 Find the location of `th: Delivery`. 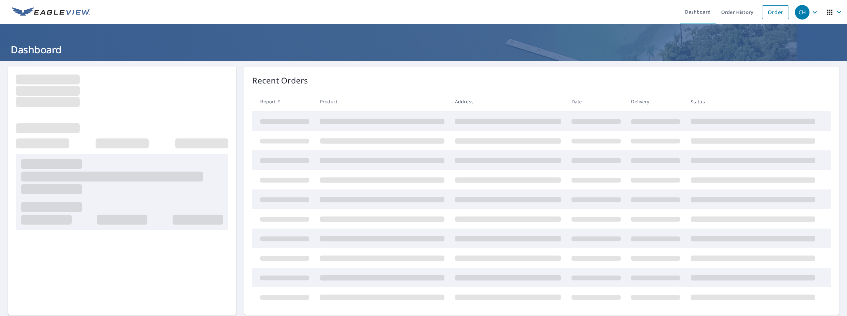

th: Delivery is located at coordinates (655, 102).